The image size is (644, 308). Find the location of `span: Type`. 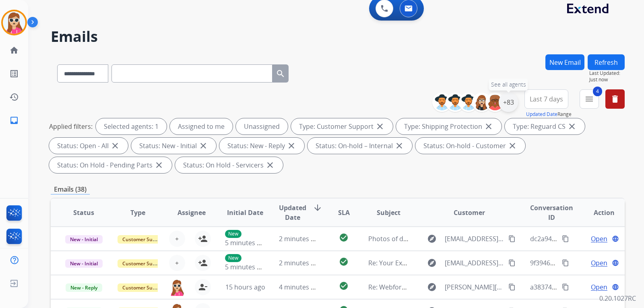

span: Type is located at coordinates (138, 212).